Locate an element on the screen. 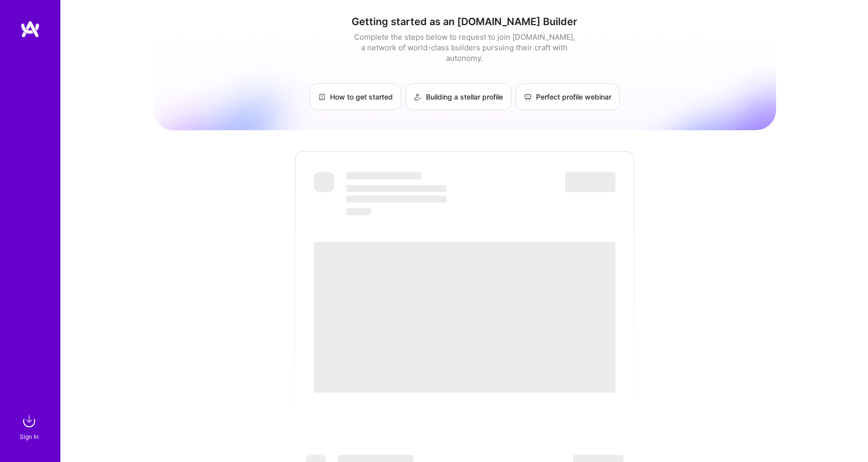 This screenshot has width=868, height=462. a: sign inSign In is located at coordinates (30, 427).